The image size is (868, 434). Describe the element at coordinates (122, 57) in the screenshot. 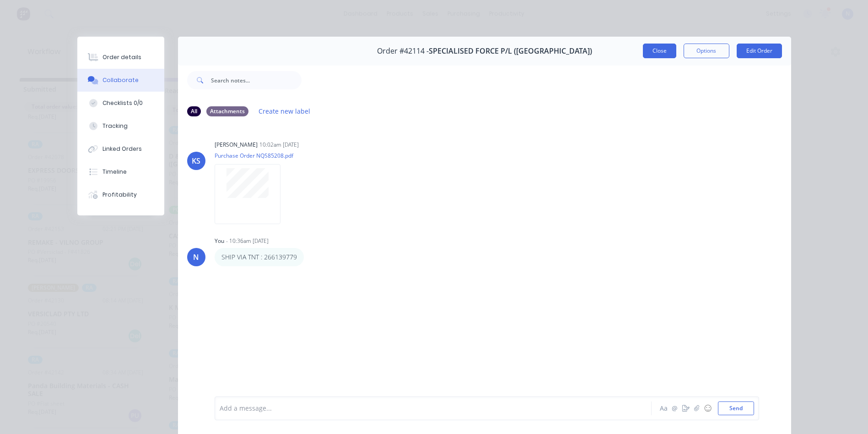

I see `div: Order details` at that location.